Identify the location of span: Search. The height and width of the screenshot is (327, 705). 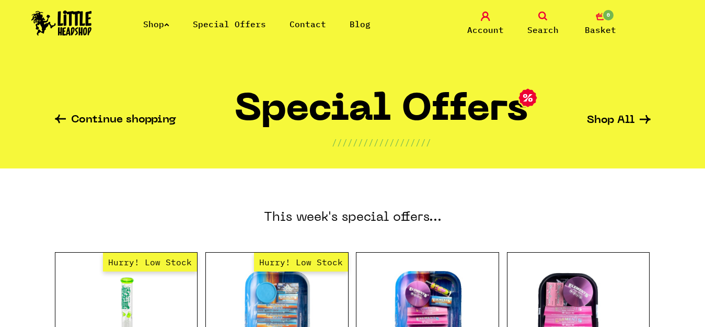
(543, 30).